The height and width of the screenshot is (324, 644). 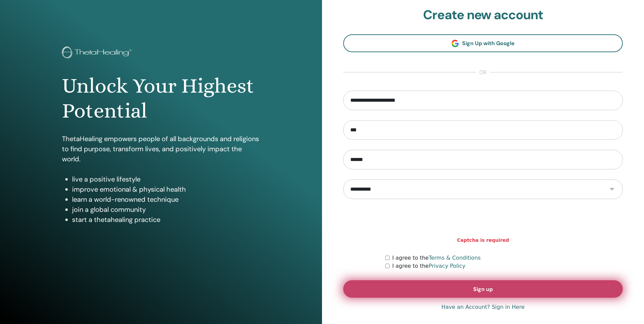 I want to click on li: join a global community, so click(x=166, y=209).